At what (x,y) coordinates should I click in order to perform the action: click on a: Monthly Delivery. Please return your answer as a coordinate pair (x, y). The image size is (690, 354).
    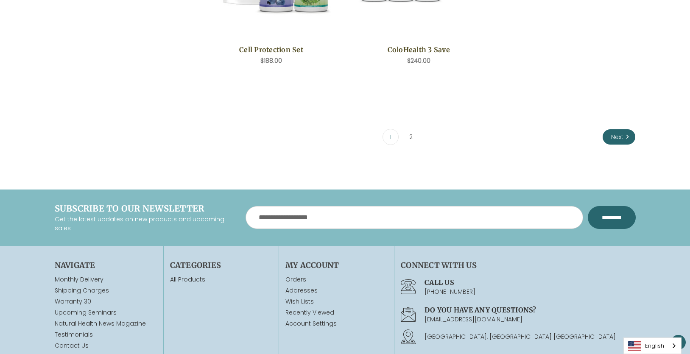
    Looking at the image, I should click on (79, 279).